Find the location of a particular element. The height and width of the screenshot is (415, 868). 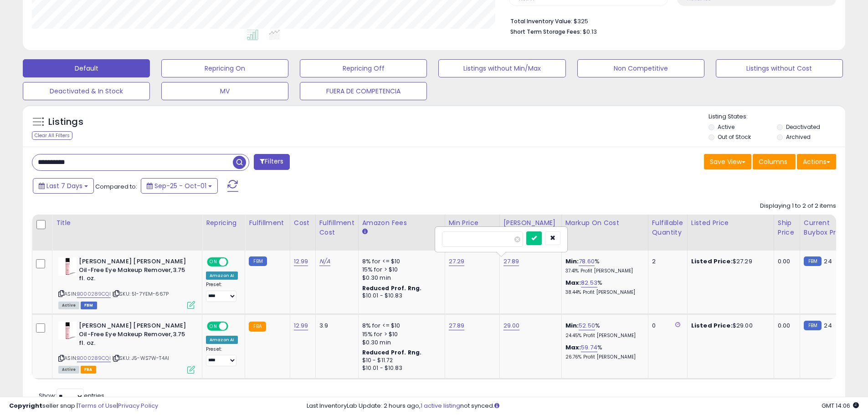

b: Total Inventory Value: is located at coordinates (541, 21).